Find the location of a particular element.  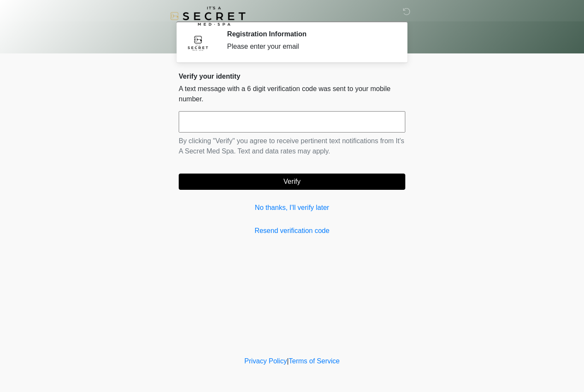

a: No thanks, I'll verify later is located at coordinates (292, 208).